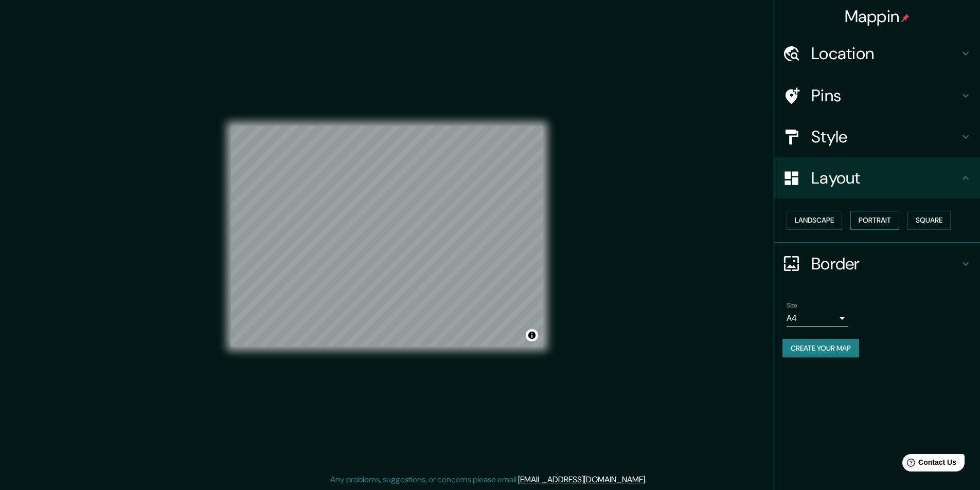  What do you see at coordinates (885, 54) in the screenshot?
I see `h4: Location` at bounding box center [885, 54].